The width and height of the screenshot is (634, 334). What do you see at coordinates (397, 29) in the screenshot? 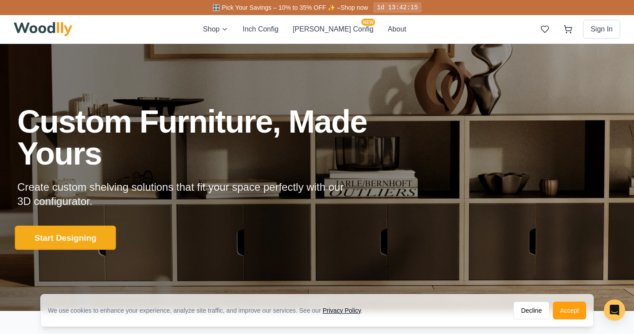
I see `button: About` at bounding box center [397, 29].